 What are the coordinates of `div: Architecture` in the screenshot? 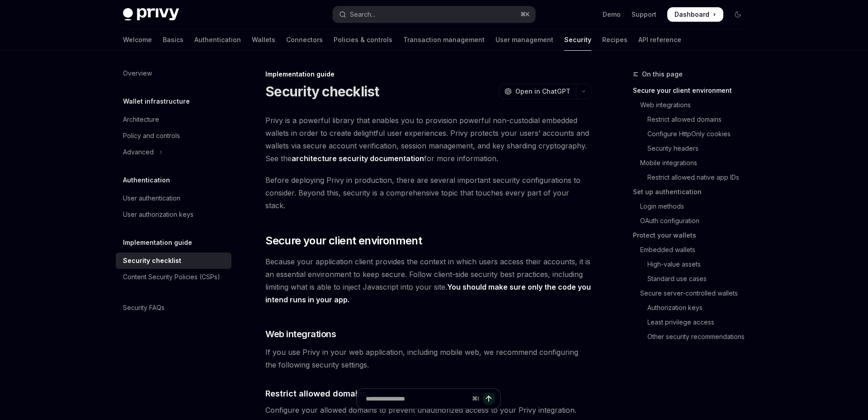 It's located at (141, 119).